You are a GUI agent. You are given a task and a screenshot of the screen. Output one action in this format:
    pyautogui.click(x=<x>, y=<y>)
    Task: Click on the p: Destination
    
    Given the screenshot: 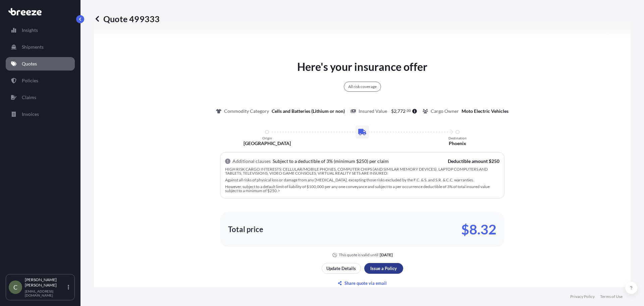 What is the action you would take?
    pyautogui.click(x=458, y=138)
    